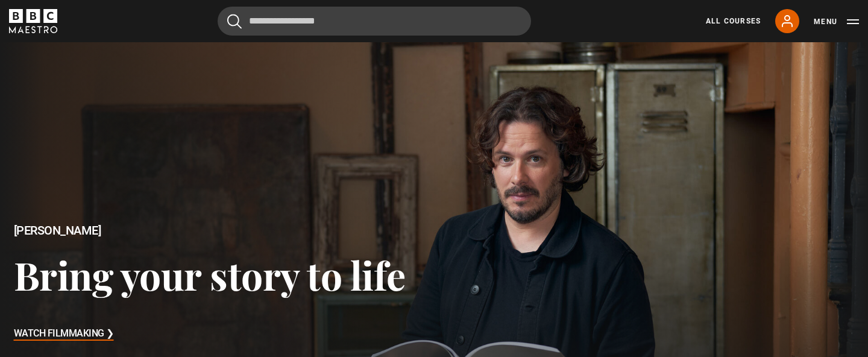  Describe the element at coordinates (64, 334) in the screenshot. I see `h3: Watch Filmmaking ❯` at that location.